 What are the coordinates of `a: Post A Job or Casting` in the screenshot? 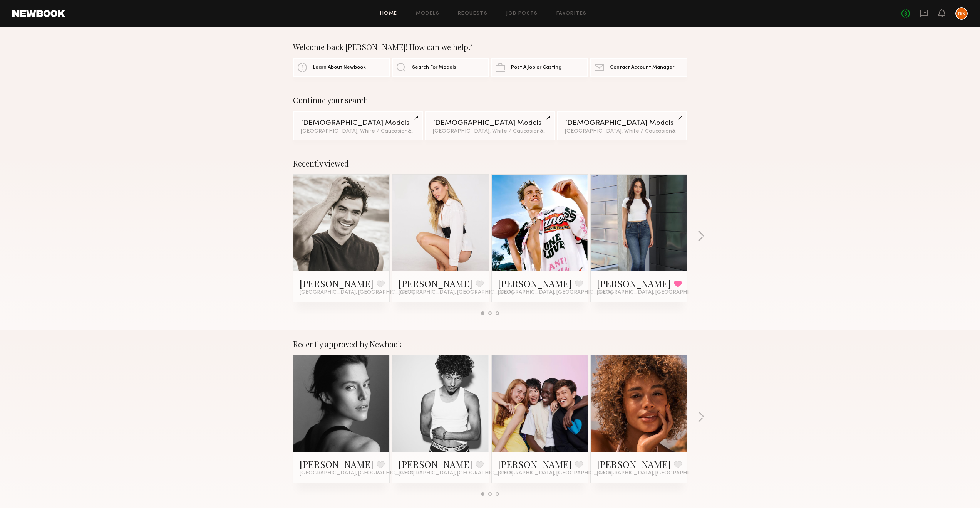 It's located at (539, 67).